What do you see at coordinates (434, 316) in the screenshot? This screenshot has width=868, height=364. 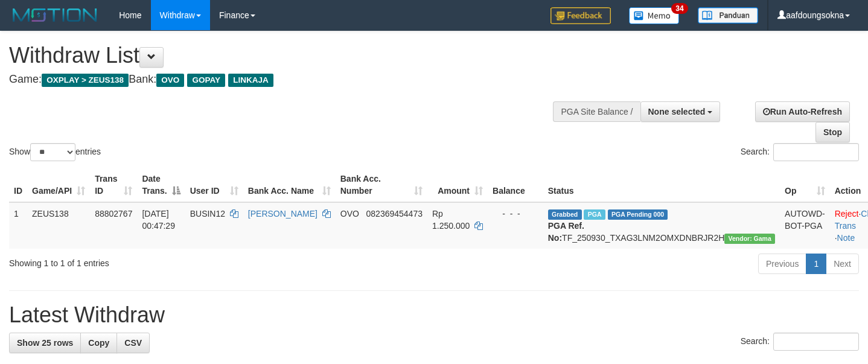 I see `h1: Latest Withdraw` at bounding box center [434, 316].